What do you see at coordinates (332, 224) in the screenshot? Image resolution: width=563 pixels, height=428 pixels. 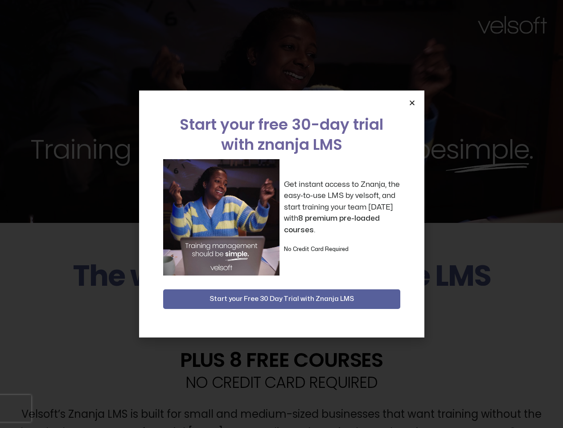 I see `strong: 8 premium pre-loaded courses` at bounding box center [332, 224].